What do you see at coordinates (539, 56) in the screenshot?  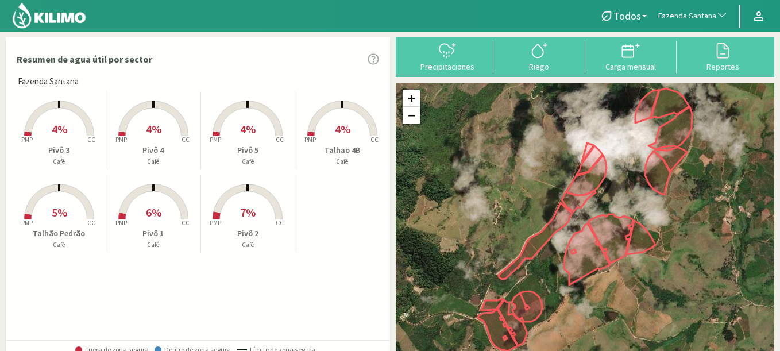 I see `button: Riego` at bounding box center [539, 56].